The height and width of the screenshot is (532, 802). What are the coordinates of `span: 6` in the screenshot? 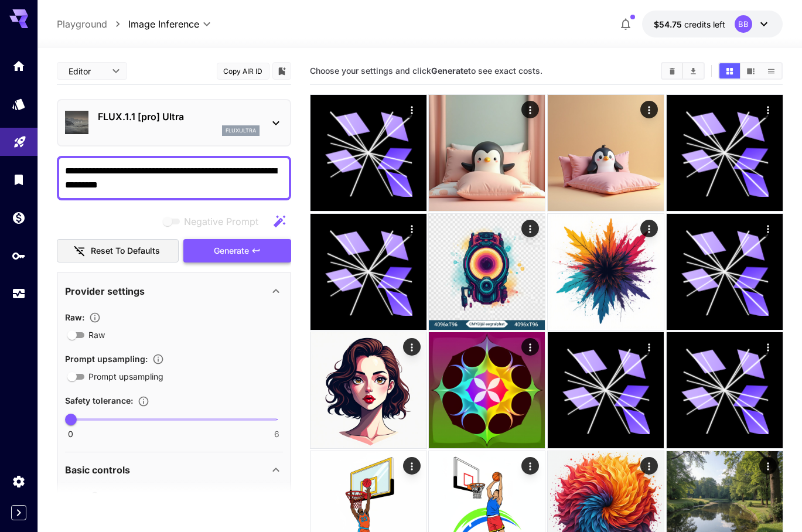 It's located at (276, 434).